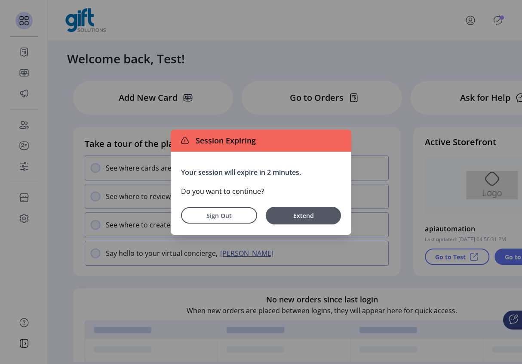 The image size is (522, 364). I want to click on span: Session Expiring, so click(224, 140).